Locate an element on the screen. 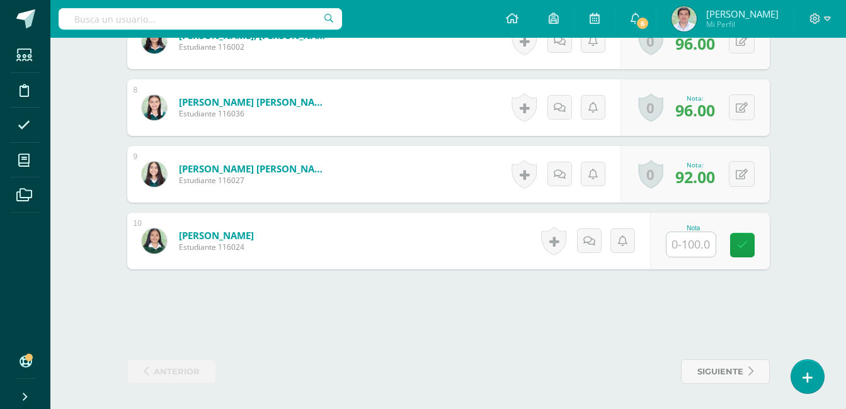  img: 1779cab9c6711a1d8cfe307abf2cf892.png is located at coordinates (154, 41).